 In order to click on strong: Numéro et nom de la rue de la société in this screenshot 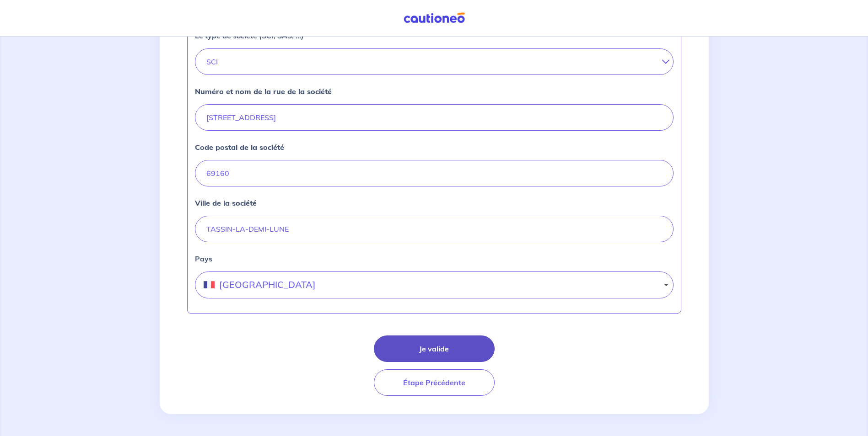, I will do `click(263, 91)`.